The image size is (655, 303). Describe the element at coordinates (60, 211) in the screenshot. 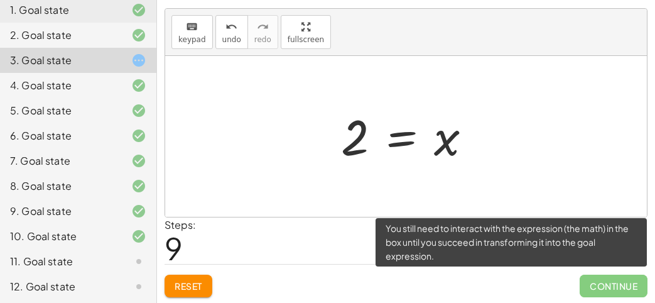

I see `div: 9. Goal state` at that location.